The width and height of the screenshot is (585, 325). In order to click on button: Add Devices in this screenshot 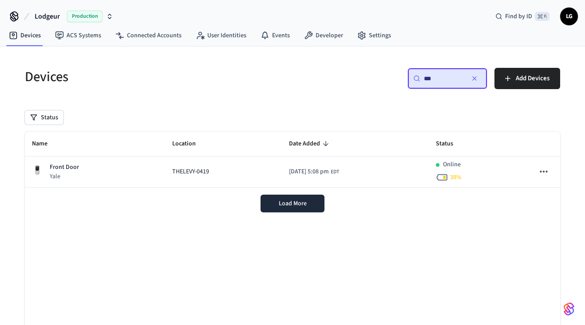, I will do `click(527, 79)`.